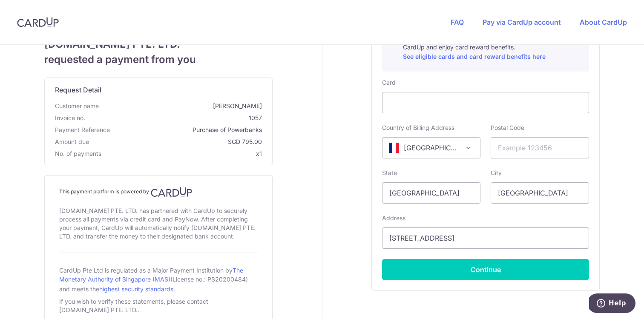 This screenshot has width=644, height=319. Describe the element at coordinates (159, 192) in the screenshot. I see `h4: This payment platform is powered by` at that location.